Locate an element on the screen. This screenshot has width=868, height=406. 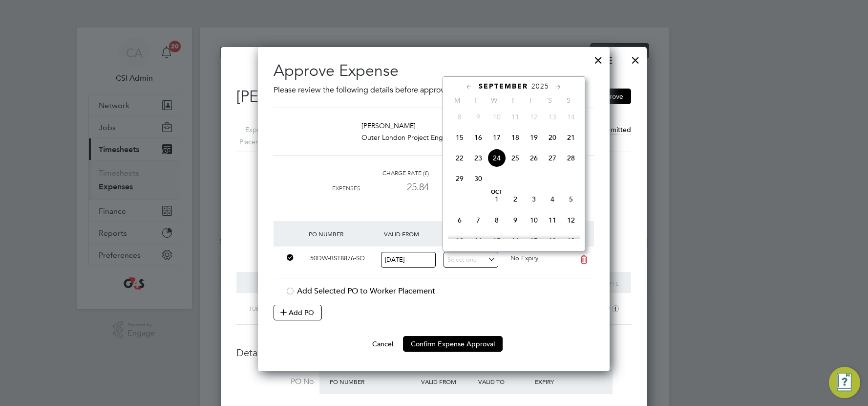
span: 6 is located at coordinates (460, 220).